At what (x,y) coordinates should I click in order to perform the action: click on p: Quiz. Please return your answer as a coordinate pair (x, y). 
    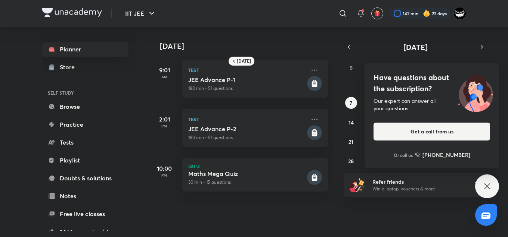
    Looking at the image, I should click on (255, 166).